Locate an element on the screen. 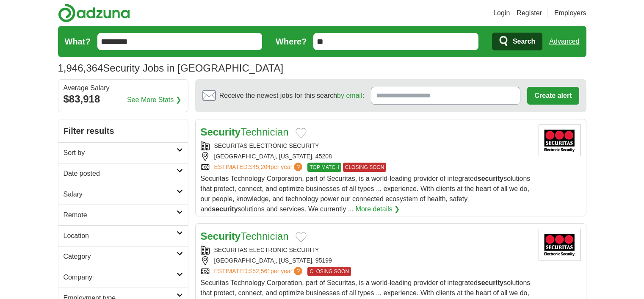  a: More details ❯ is located at coordinates (378, 209).